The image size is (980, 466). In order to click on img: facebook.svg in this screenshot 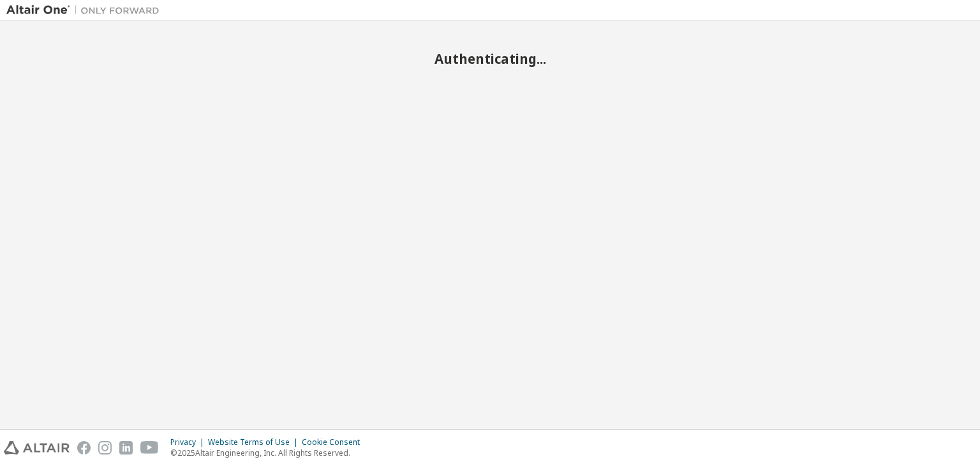, I will do `click(83, 448)`.